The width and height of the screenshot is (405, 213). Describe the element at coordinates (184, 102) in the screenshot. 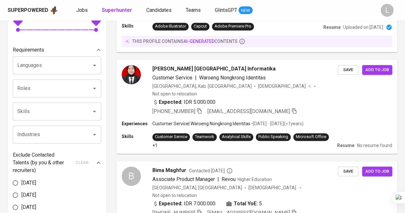

I see `div: IDR 5.000.000` at that location.